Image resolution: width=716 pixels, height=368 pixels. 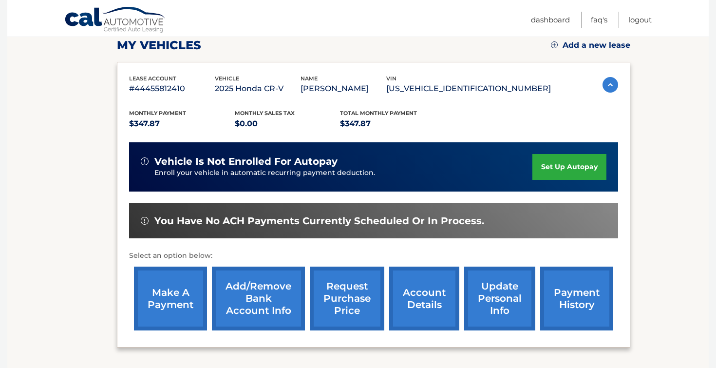 I want to click on span: vehicle is not enrolled for autopay, so click(x=246, y=161).